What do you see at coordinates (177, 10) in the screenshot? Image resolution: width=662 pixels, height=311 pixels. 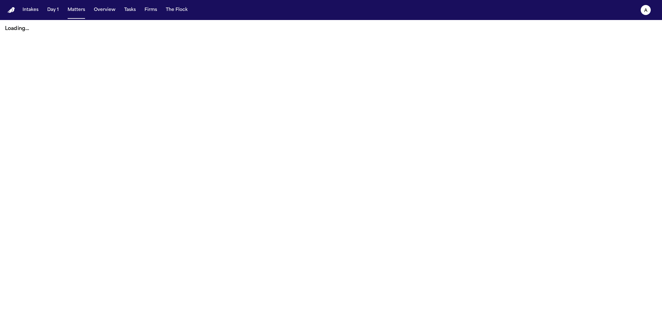 I see `a: The Flock` at bounding box center [177, 10].